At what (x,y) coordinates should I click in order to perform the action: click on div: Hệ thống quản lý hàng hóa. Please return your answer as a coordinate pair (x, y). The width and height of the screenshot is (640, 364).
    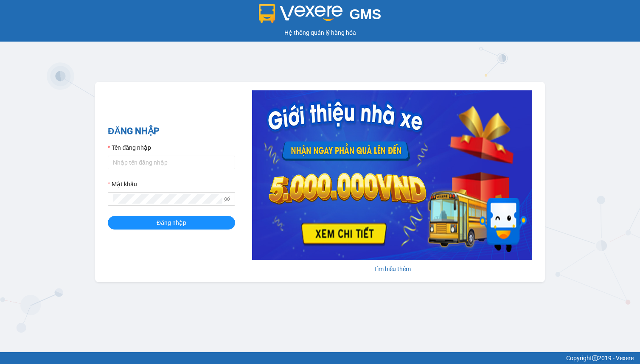
    Looking at the image, I should click on (320, 33).